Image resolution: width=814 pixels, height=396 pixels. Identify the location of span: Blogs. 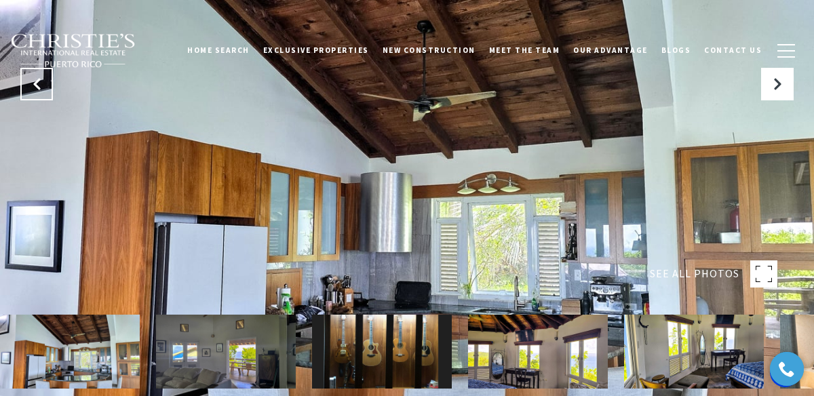
(676, 50).